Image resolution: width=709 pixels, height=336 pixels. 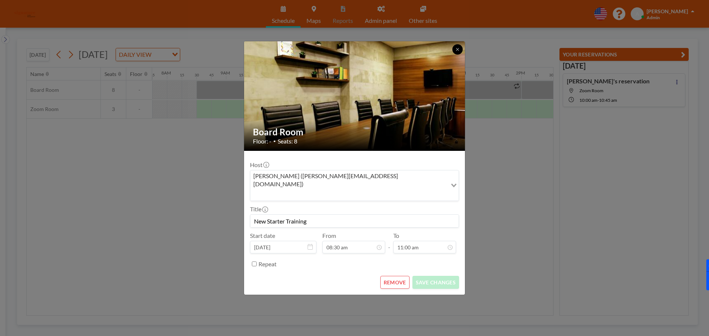 I want to click on h2: Board Room, so click(x=355, y=132).